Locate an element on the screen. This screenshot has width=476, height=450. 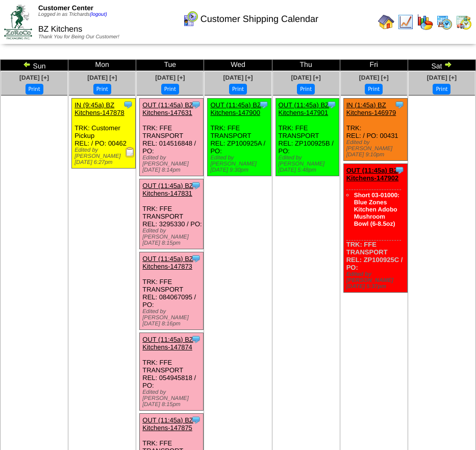
a: (logout) is located at coordinates (98, 14).